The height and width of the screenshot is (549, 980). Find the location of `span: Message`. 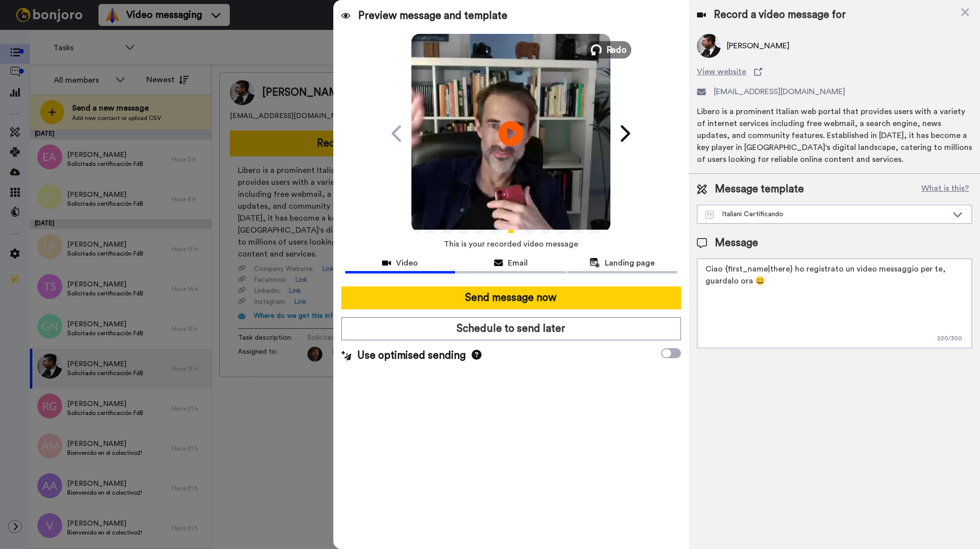

span: Message is located at coordinates (736, 243).